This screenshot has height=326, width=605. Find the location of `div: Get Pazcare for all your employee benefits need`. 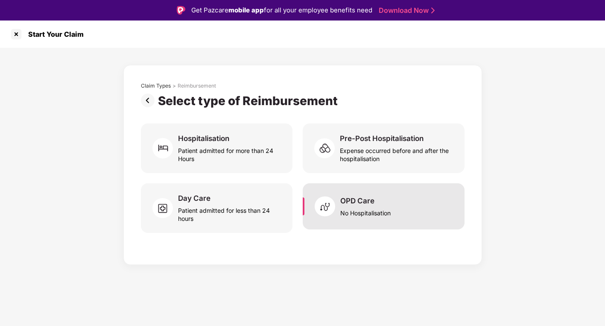

div: Get Pazcare for all your employee benefits need is located at coordinates (282, 10).